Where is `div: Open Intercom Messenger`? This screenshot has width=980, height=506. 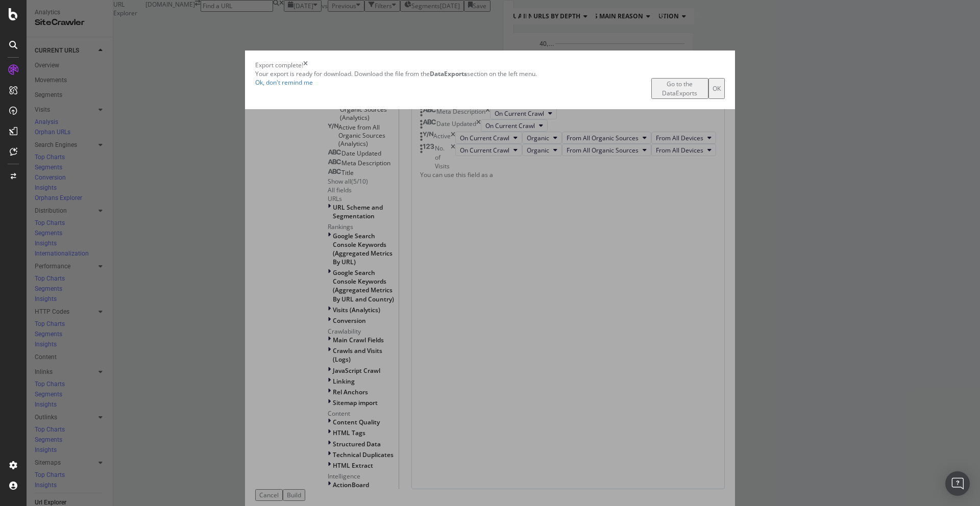
div: Open Intercom Messenger is located at coordinates (957, 484).